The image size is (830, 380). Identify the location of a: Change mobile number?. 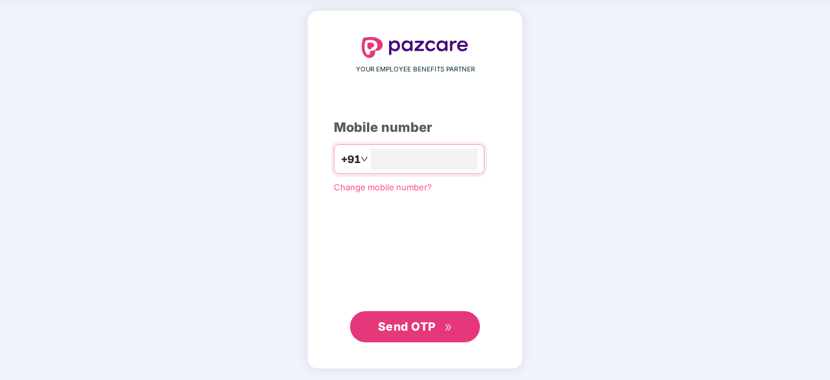
(383, 187).